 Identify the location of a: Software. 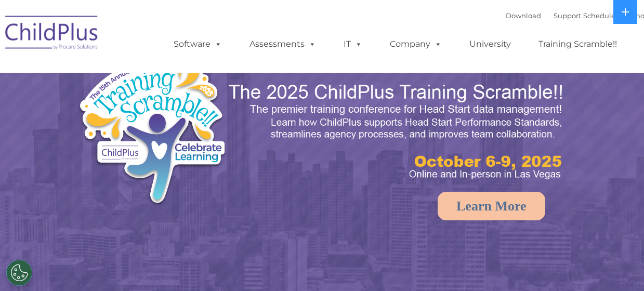
(198, 44).